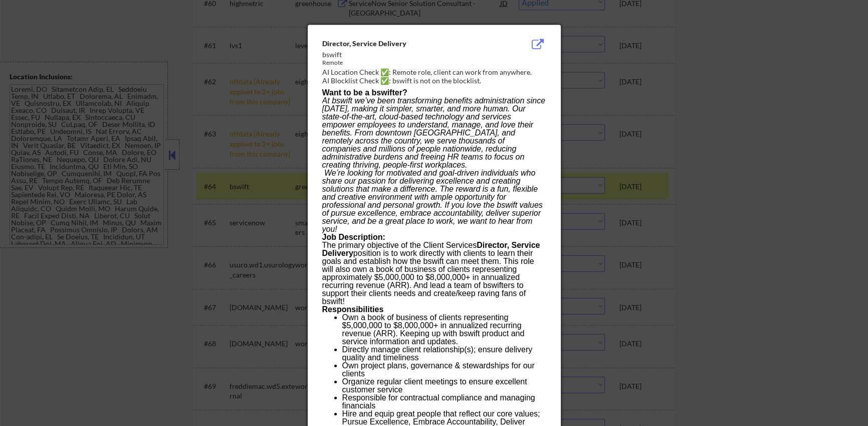 Image resolution: width=868 pixels, height=426 pixels. What do you see at coordinates (434, 329) in the screenshot?
I see `span: Own a book of business of clients representing $5,000,000 to $8,000,000+ in annualized recurring ...` at bounding box center [434, 329].